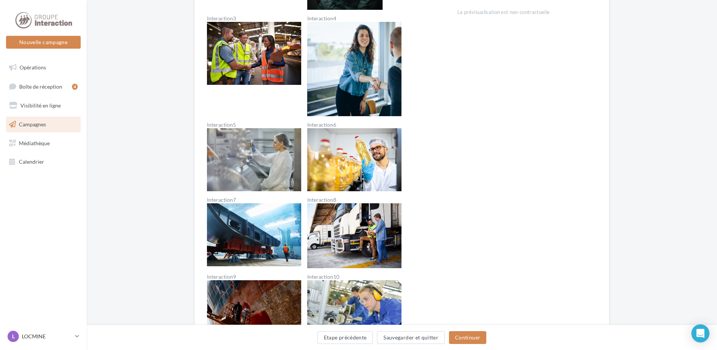 This screenshot has width=717, height=350. Describe the element at coordinates (41, 86) in the screenshot. I see `span: Boîte de réception` at that location.